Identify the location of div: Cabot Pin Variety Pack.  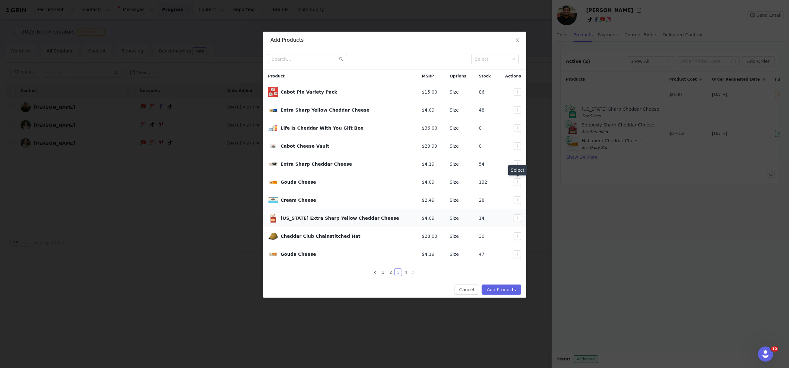
(346, 92).